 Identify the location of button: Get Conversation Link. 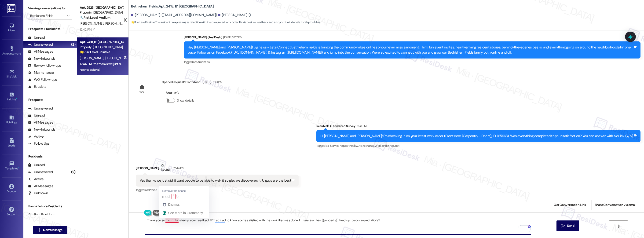
(570, 204).